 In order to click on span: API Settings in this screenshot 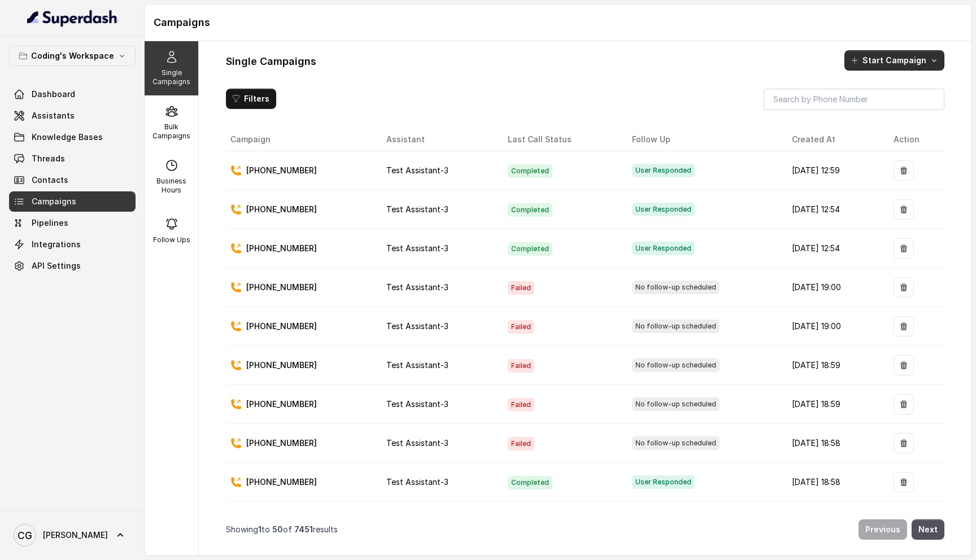, I will do `click(56, 266)`.